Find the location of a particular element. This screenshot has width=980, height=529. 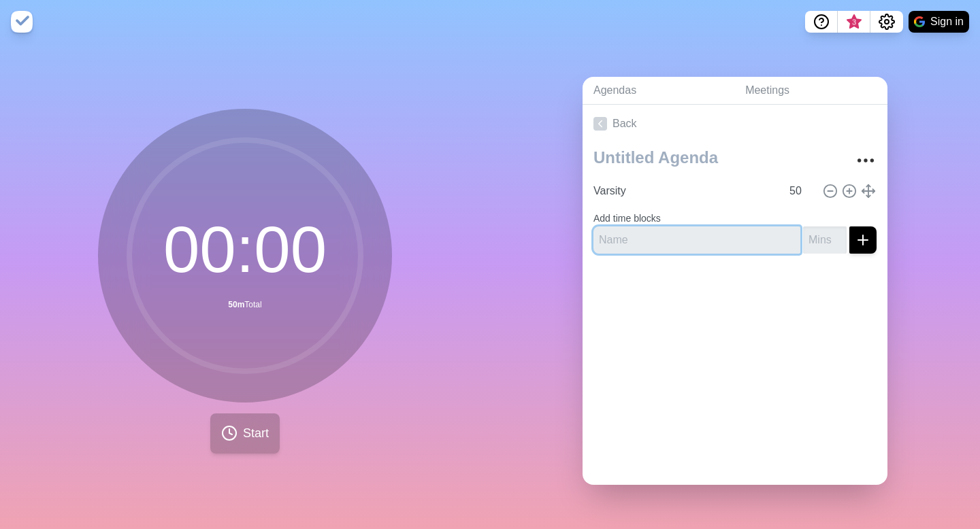

span: Start is located at coordinates (256, 433).